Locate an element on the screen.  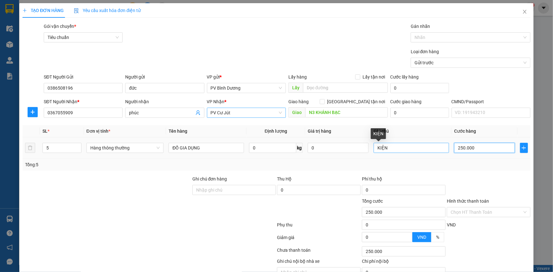
input: Ghi Chú is located at coordinates (412, 148).